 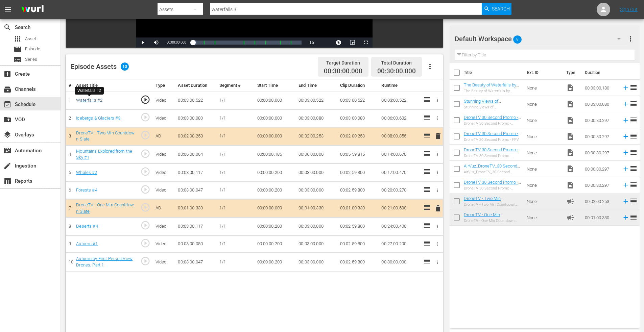 What do you see at coordinates (156, 43) in the screenshot?
I see `button: Mute` at bounding box center [156, 43].